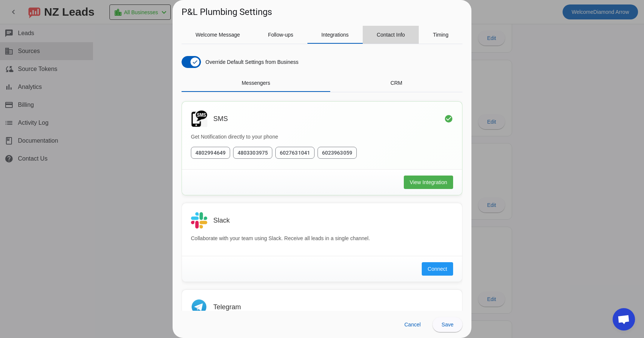 Image resolution: width=644 pixels, height=338 pixels. I want to click on img: SMS, so click(199, 119).